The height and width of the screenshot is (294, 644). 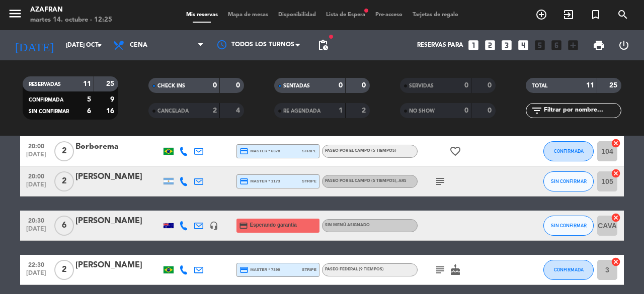 I want to click on button: menu, so click(x=15, y=15).